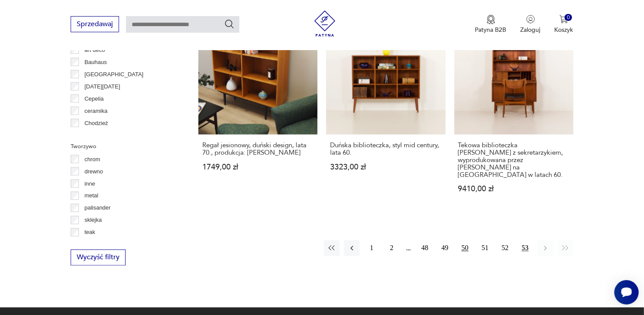  What do you see at coordinates (465, 248) in the screenshot?
I see `button: 50` at bounding box center [465, 248].